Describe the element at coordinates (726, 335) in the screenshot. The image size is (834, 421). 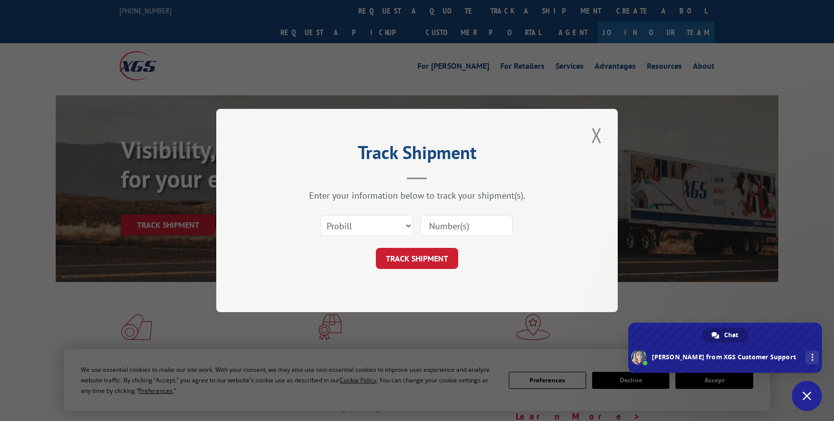
I see `a: Chat` at that location.